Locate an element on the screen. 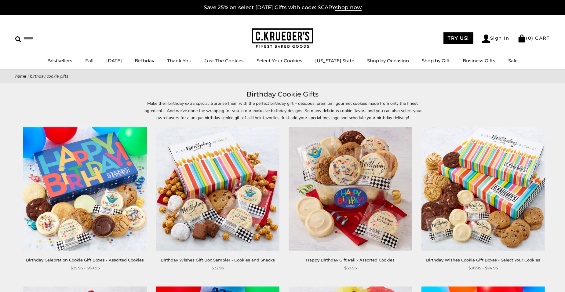 This screenshot has width=565, height=292. span: 0 is located at coordinates (530, 38).